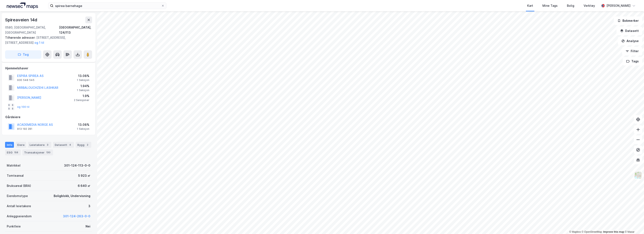 The width and height of the screenshot is (644, 234). Describe the element at coordinates (19, 216) in the screenshot. I see `div: Anleggseiendom` at that location.